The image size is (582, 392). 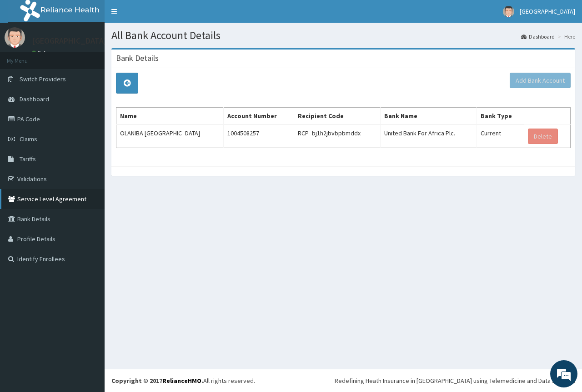 I want to click on td: United Bank For Africa Plc., so click(x=428, y=136).